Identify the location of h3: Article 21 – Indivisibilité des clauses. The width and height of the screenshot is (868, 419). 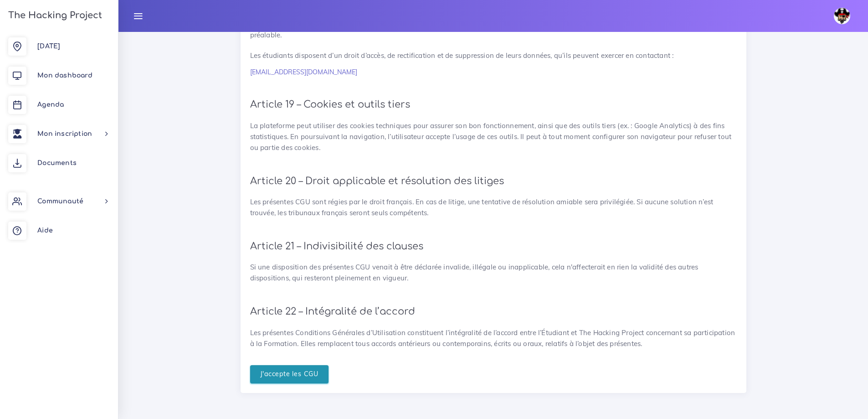
(493, 246).